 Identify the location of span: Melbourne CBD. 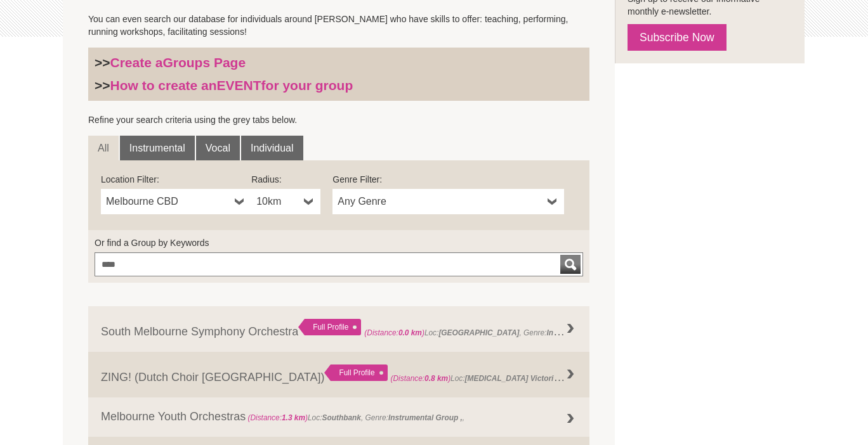
(168, 202).